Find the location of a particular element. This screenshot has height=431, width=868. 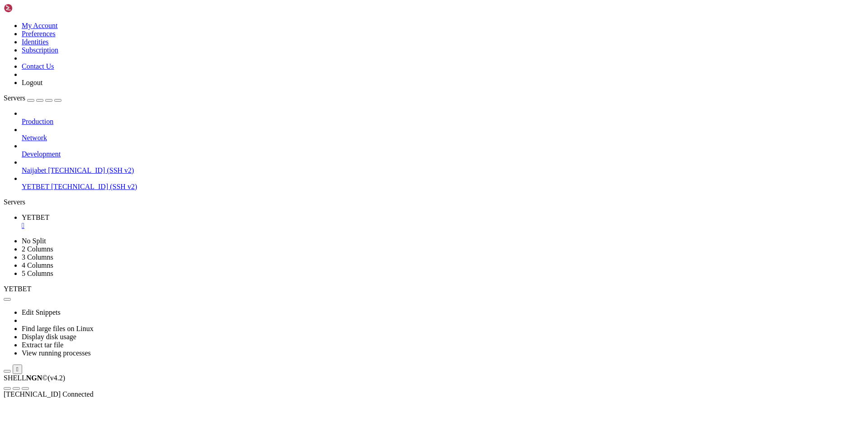

a: 3 Columns is located at coordinates (37, 257).